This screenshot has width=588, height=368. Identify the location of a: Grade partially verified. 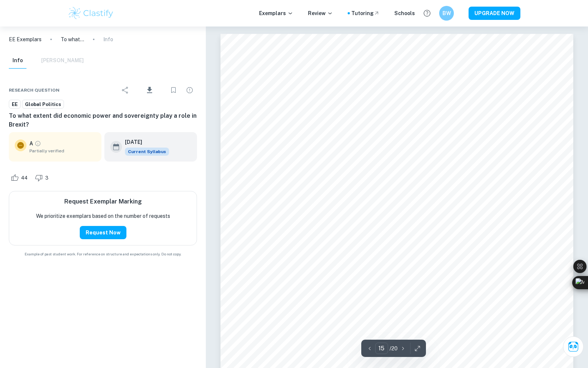
(38, 144).